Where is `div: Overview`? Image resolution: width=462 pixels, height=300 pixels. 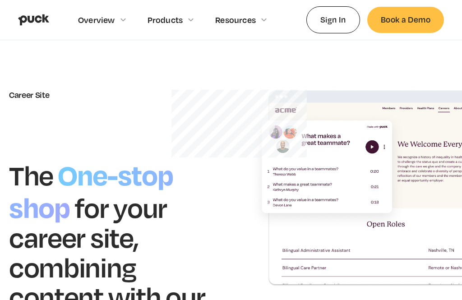 div: Overview is located at coordinates (97, 20).